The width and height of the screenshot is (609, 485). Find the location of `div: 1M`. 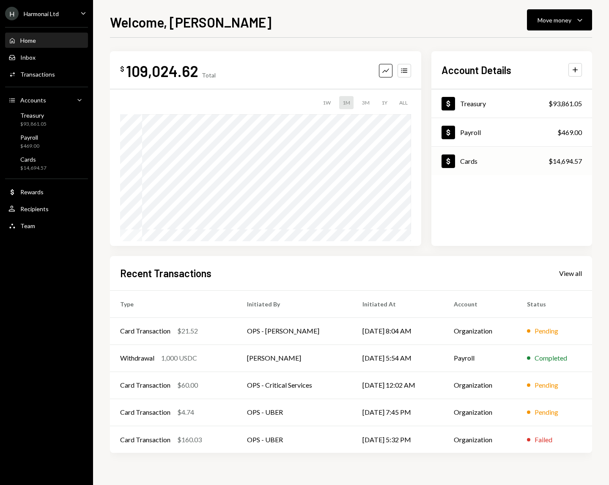

div: 1M is located at coordinates (346, 102).